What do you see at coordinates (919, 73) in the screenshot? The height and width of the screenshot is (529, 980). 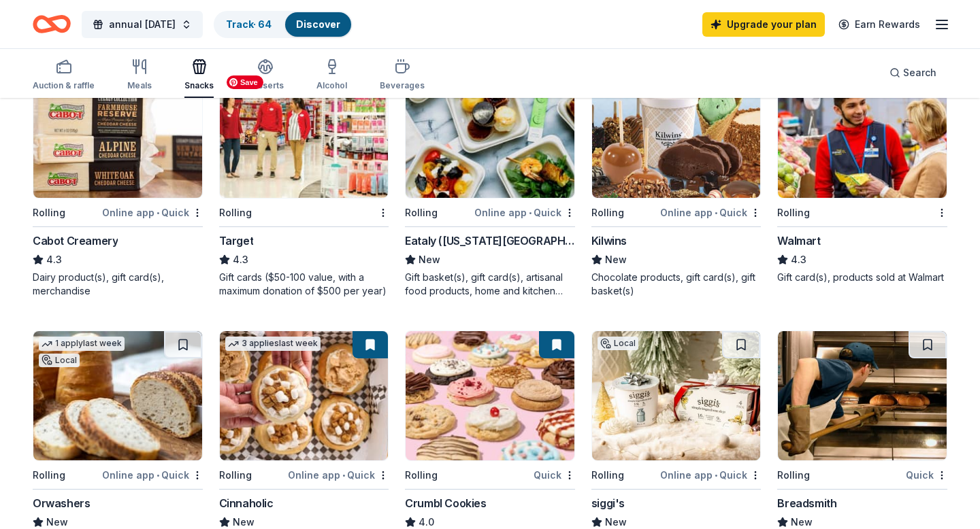 I see `span: Search` at bounding box center [919, 73].